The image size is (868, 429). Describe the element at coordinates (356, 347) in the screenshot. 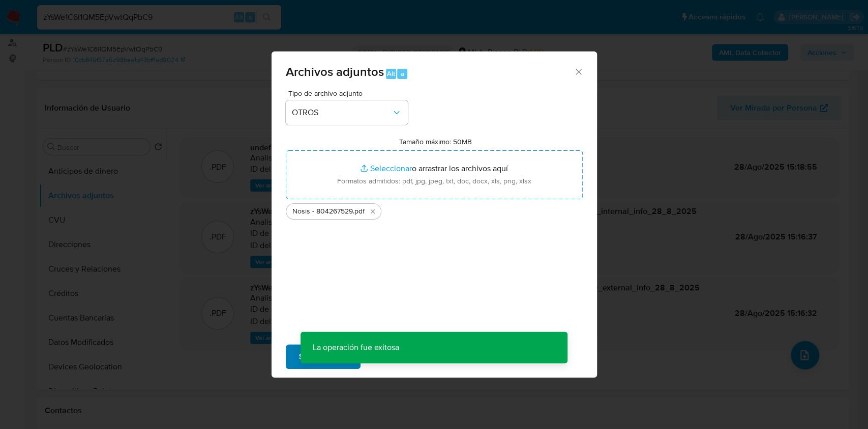

I see `p: La operación fue exitosa` at that location.